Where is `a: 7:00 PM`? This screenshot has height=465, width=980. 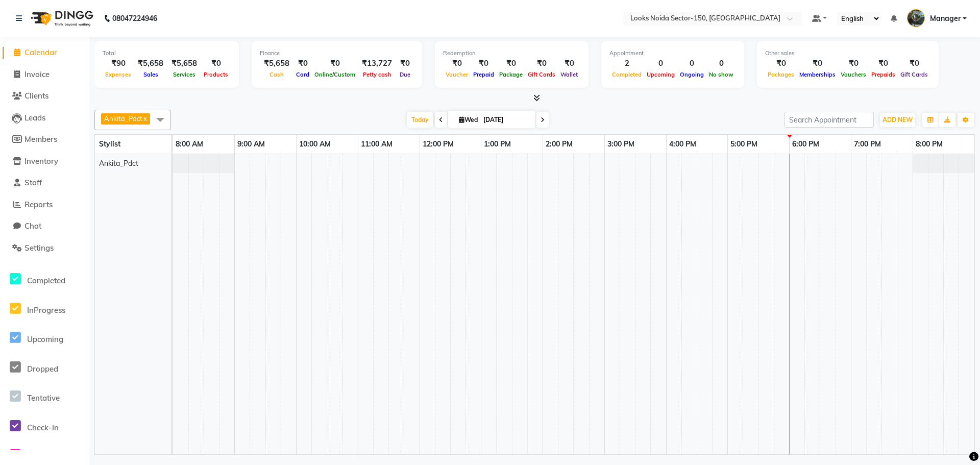 a: 7:00 PM is located at coordinates (867, 144).